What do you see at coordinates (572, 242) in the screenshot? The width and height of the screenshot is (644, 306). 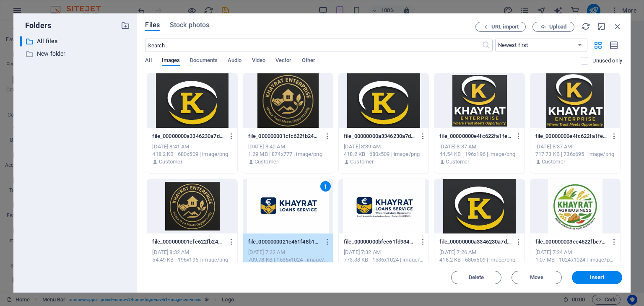 I see `p: file_000000003ee4622fbc78700f0a5d5938-Y1vXmowuU6cYOqgjW-o4HA.png` at bounding box center [572, 242].